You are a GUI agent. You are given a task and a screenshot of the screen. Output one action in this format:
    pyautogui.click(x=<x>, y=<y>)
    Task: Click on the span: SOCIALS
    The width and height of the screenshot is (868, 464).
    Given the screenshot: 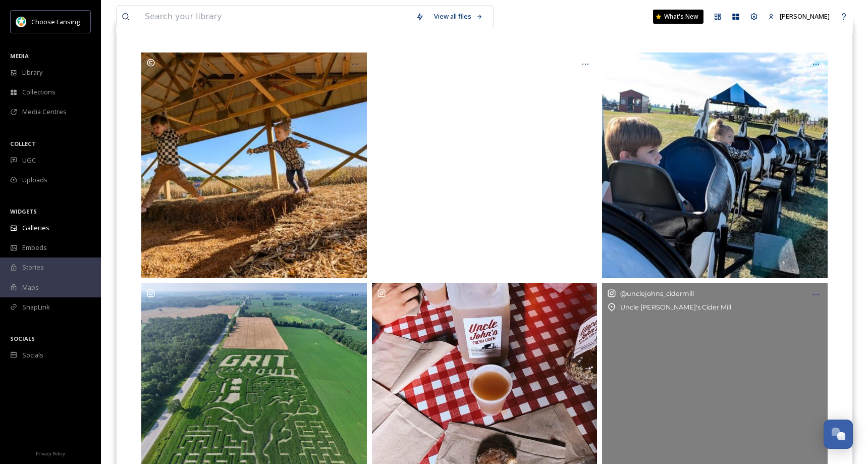 What is the action you would take?
    pyautogui.click(x=22, y=338)
    